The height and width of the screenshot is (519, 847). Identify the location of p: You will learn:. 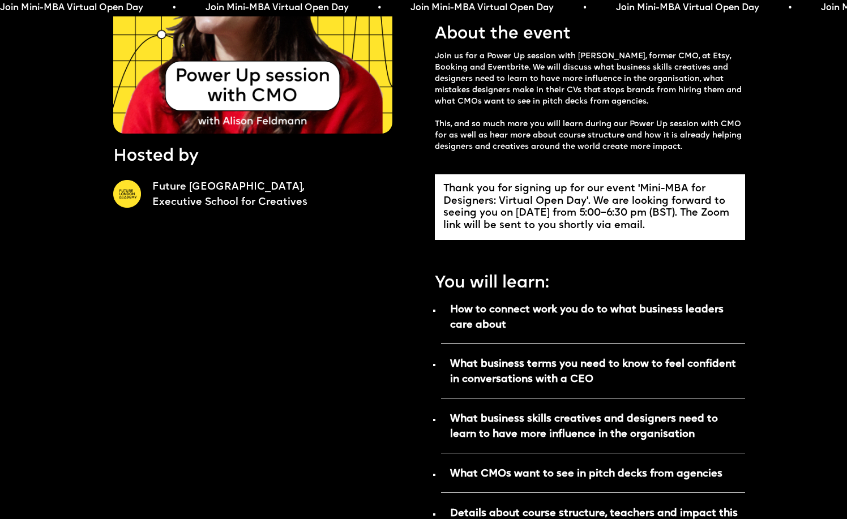
(492, 284).